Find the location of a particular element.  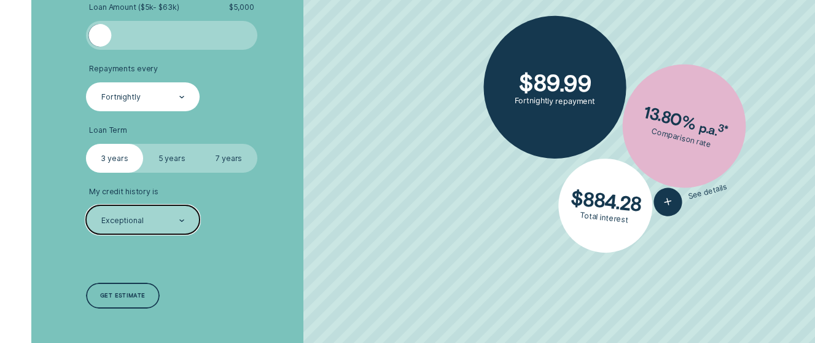

span: Loan Term is located at coordinates (108, 130).